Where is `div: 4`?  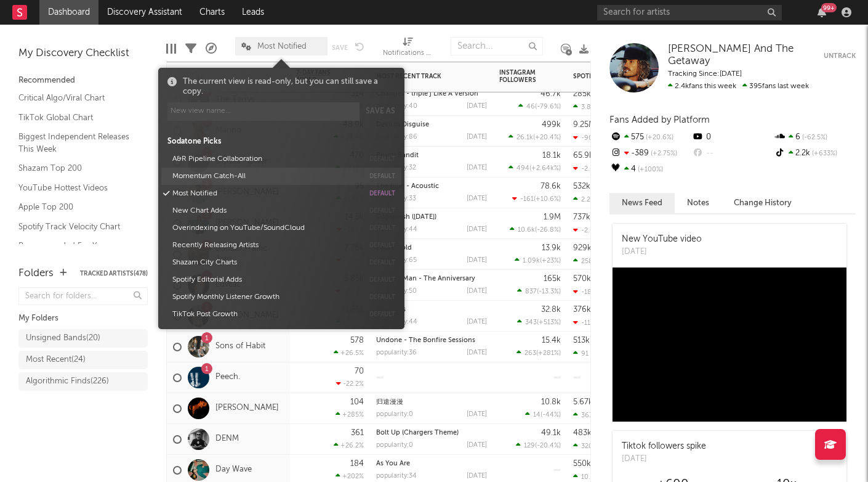
div: 4 is located at coordinates (650, 170).